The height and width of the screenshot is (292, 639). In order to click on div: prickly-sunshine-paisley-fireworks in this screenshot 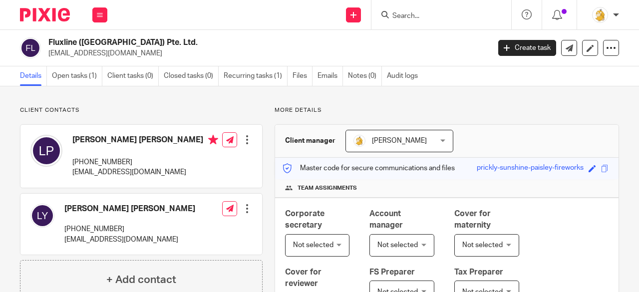, I will do `click(530, 168)`.